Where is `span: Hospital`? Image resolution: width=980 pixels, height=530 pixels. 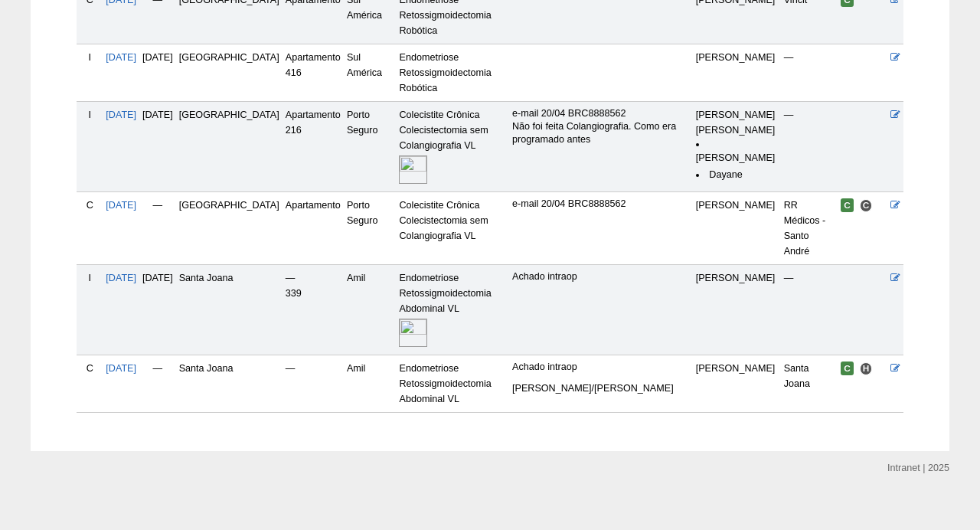
span: Hospital is located at coordinates (866, 368).